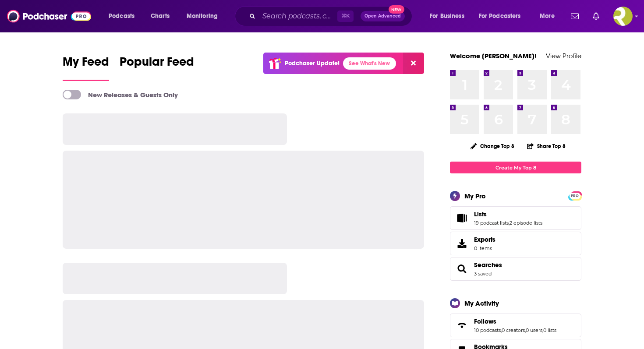  Describe the element at coordinates (383, 16) in the screenshot. I see `button: Open AdvancedNew` at that location.